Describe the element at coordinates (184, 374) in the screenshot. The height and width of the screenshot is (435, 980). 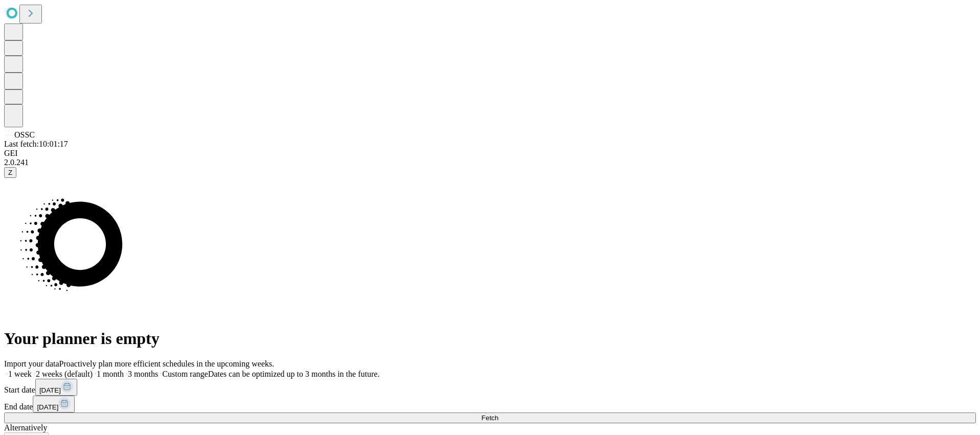
I see `span: Custom range` at that location.